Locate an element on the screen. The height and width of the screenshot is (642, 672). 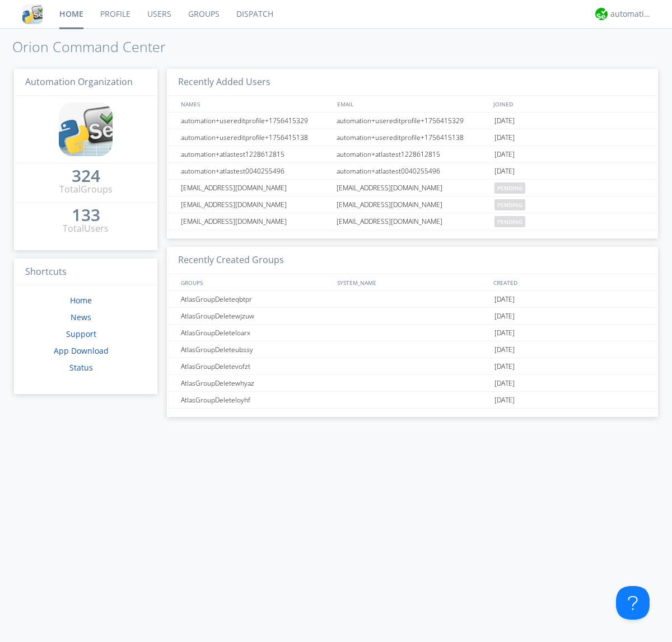
h3: Shortcuts is located at coordinates (85, 272).